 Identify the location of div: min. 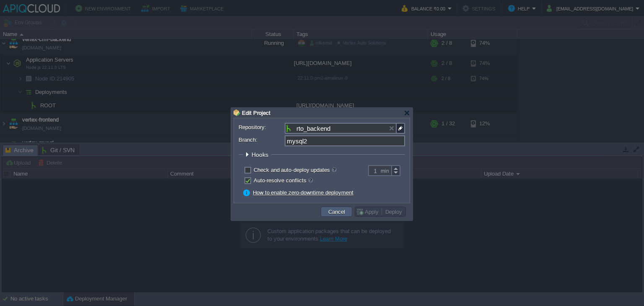
(386, 171).